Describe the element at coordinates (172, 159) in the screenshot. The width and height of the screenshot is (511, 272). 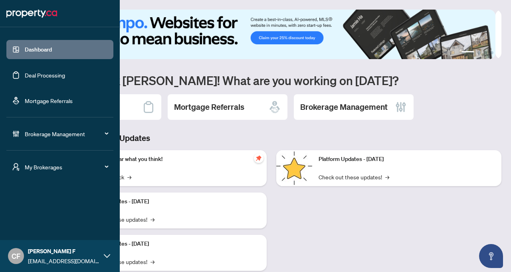
I see `p: We want to hear what you think!` at that location.